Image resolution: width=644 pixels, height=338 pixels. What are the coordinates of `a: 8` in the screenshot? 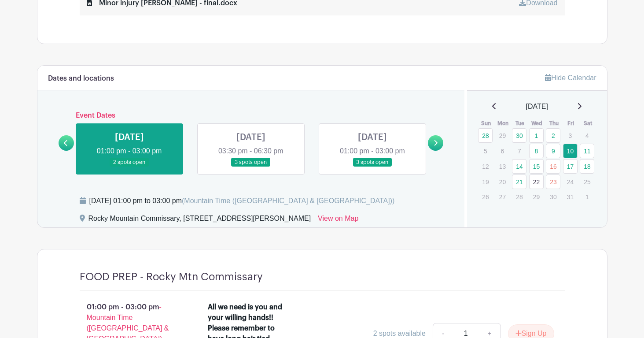 It's located at (536, 150).